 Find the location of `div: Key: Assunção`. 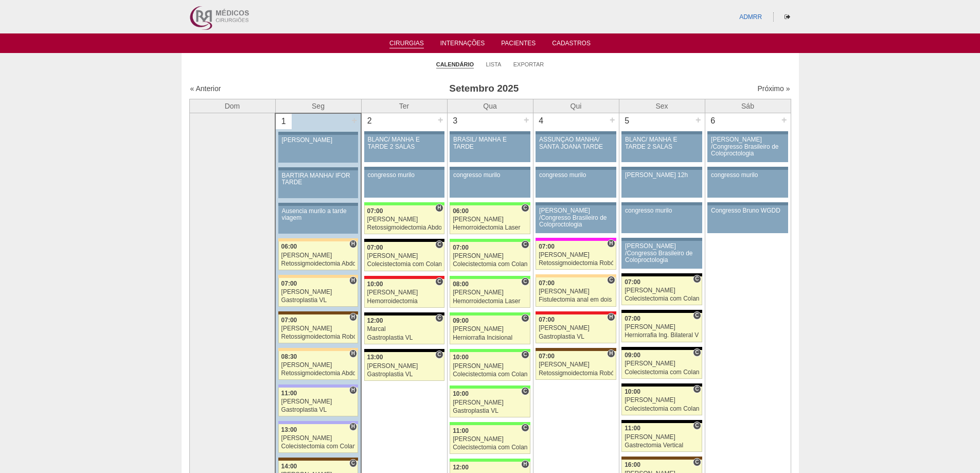

div: Key: Assunção is located at coordinates (576, 312).